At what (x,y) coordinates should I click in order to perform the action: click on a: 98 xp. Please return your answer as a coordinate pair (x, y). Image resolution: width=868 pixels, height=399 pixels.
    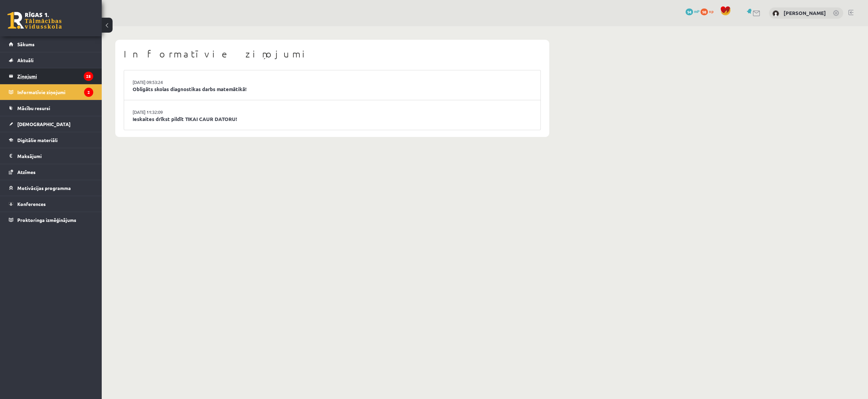
    Looking at the image, I should click on (709, 11).